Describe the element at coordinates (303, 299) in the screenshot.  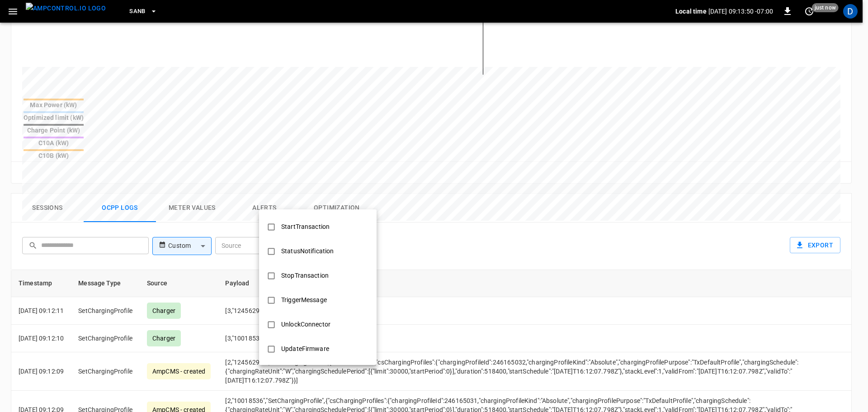
I see `div: TriggerMessage` at that location.